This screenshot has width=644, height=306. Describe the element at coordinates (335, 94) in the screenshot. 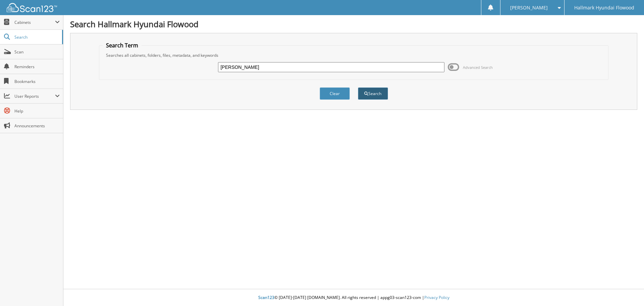

I see `button: Clear` at that location.